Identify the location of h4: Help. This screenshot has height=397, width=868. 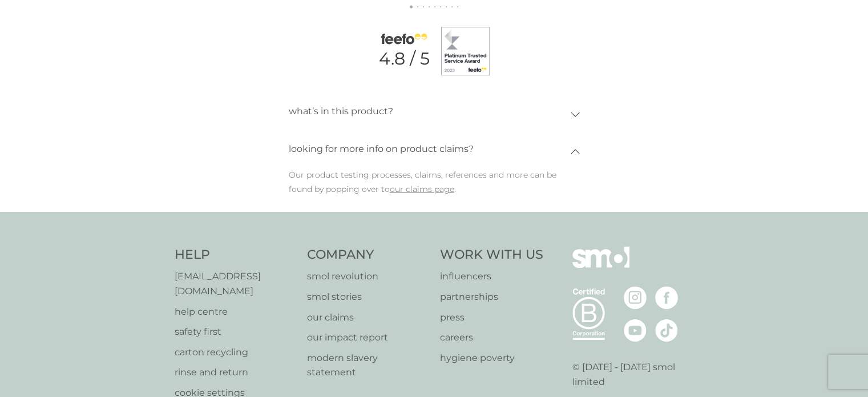
(235, 255).